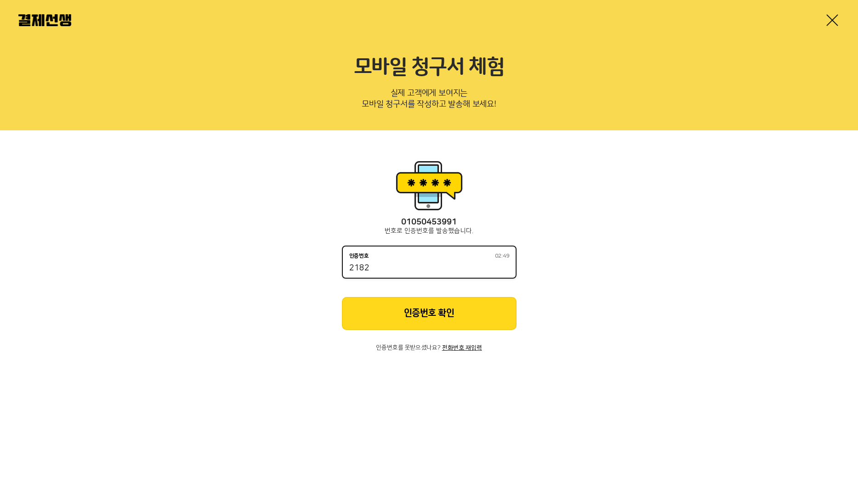 This screenshot has height=504, width=858. Describe the element at coordinates (44, 20) in the screenshot. I see `img: 결제선생` at that location.